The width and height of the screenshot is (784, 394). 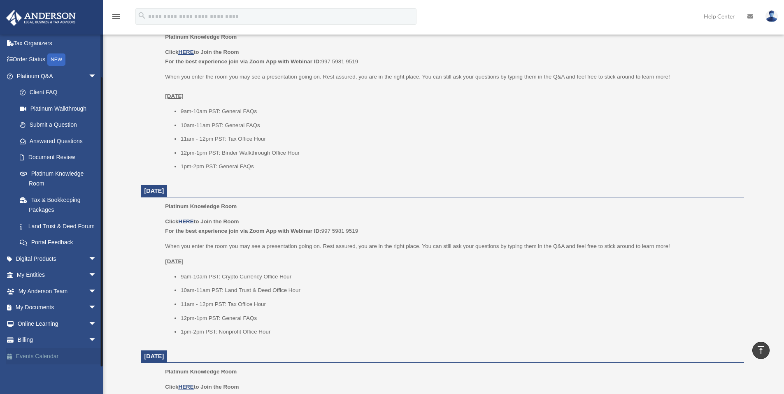 What do you see at coordinates (57, 324) in the screenshot?
I see `a: Online Learningarrow_drop_down` at bounding box center [57, 324].